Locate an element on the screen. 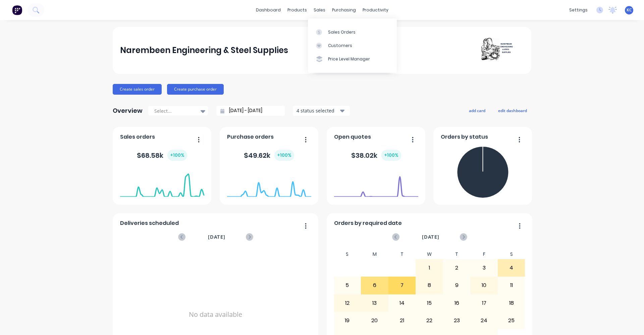 Image resolution: width=644 pixels, height=335 pixels. div: Overview is located at coordinates (128, 111).